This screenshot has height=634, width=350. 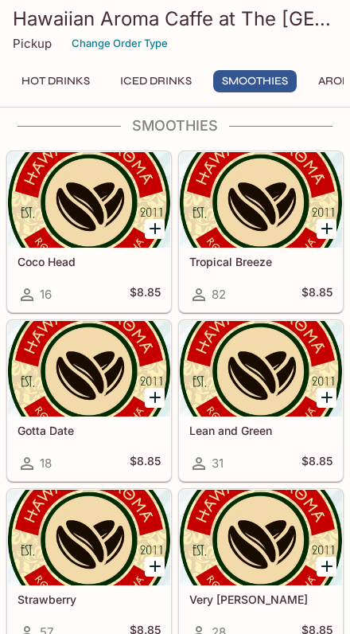 I want to click on a: Tropical Breeze82$8.85, so click(x=261, y=232).